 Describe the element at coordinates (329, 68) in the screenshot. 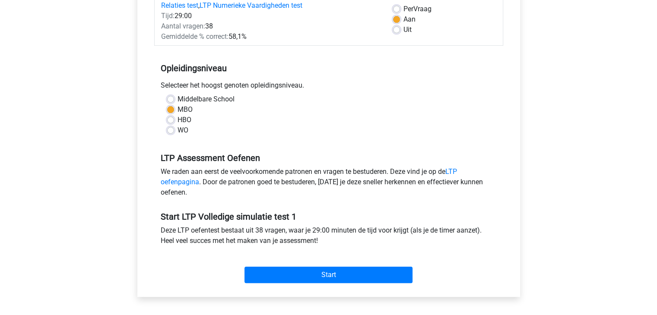

I see `h5: Opleidingsniveau` at that location.